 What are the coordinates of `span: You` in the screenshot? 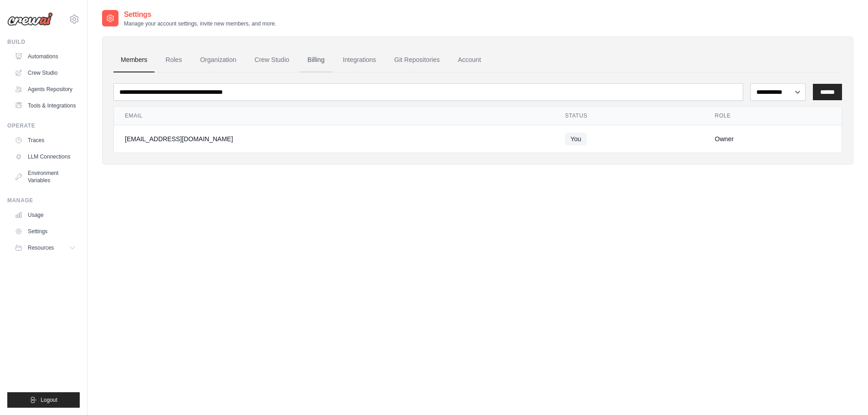 It's located at (576, 139).